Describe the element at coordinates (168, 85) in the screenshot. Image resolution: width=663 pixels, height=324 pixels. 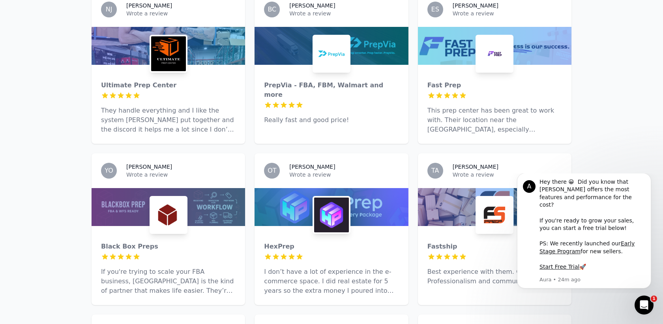
I see `div: Ultimate Prep Center` at that location.